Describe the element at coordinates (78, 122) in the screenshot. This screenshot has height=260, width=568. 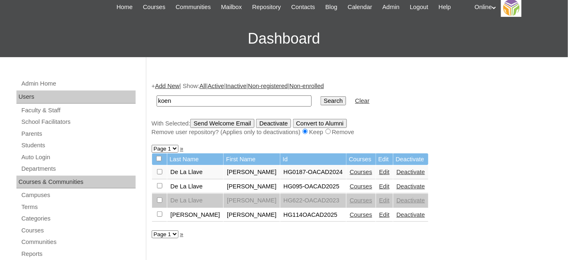
I see `a: School Facilitators` at that location.